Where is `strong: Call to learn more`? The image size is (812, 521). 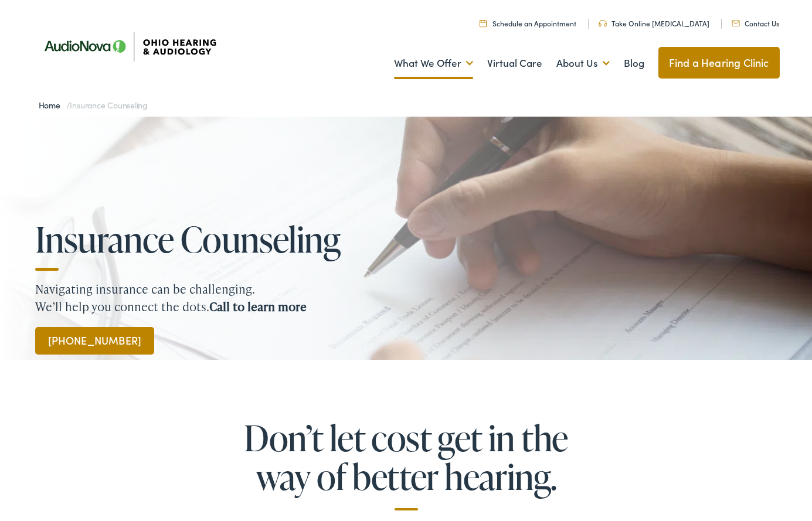
strong: Call to learn more is located at coordinates (258, 306).